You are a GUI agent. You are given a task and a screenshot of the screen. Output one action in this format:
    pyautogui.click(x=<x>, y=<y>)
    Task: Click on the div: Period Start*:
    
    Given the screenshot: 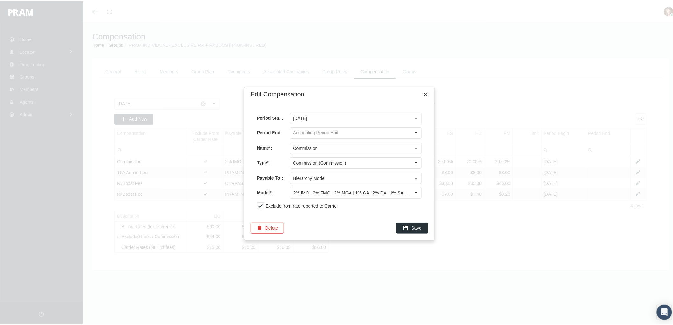 What is the action you would take?
    pyautogui.click(x=273, y=117)
    